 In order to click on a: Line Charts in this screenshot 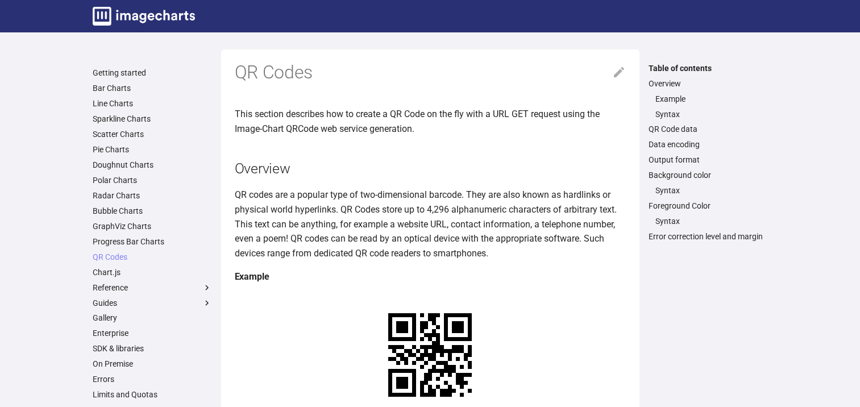, I will do `click(152, 103)`.